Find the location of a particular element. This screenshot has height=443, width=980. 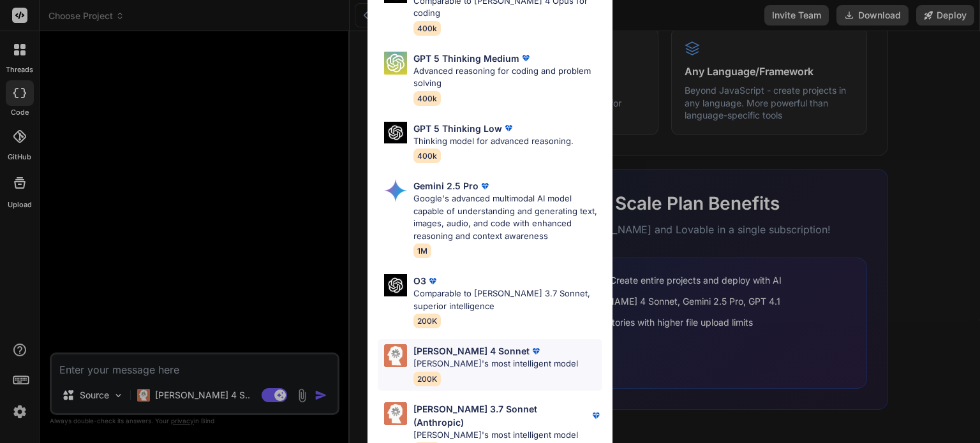

p: GPT 5 Thinking Low is located at coordinates (457, 128).